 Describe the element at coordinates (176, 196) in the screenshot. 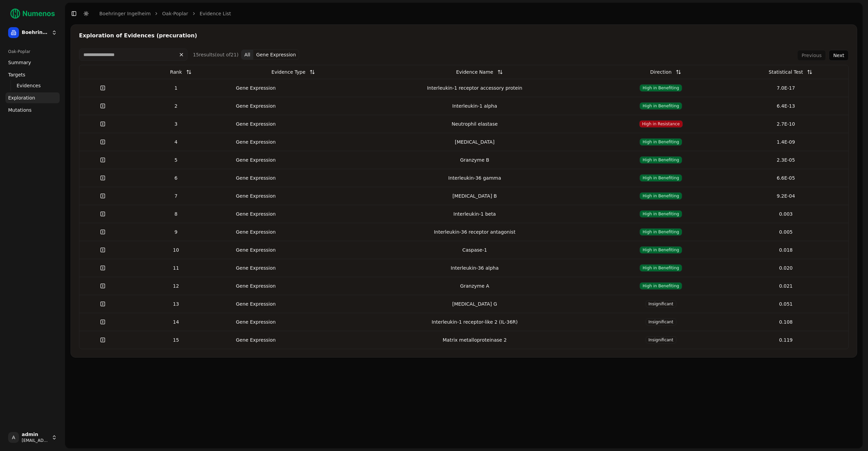

I see `div: 7` at that location.